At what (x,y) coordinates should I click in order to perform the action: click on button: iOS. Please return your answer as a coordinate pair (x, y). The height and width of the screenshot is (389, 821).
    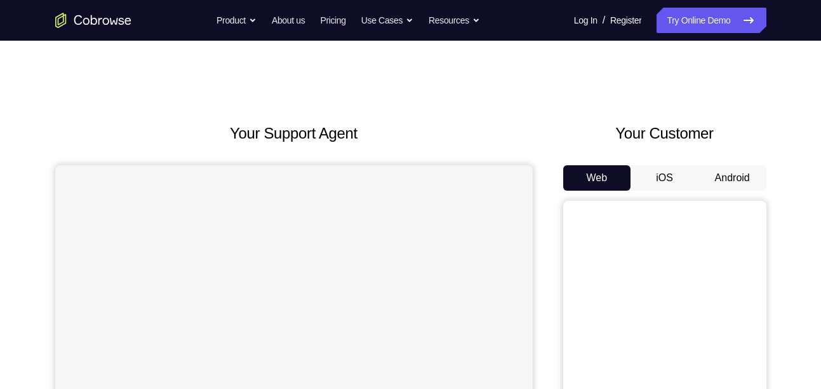
    Looking at the image, I should click on (664, 178).